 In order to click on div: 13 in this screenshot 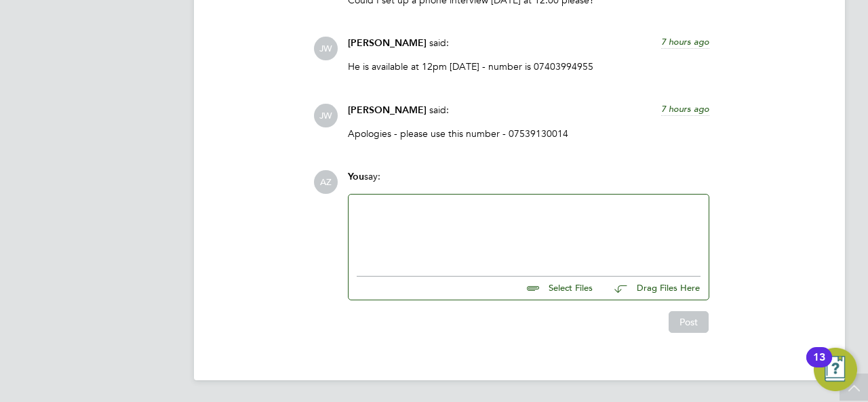, I will do `click(819, 366)`.